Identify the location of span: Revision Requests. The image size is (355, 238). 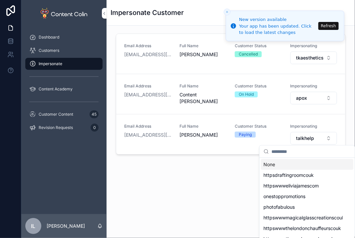
(56, 128).